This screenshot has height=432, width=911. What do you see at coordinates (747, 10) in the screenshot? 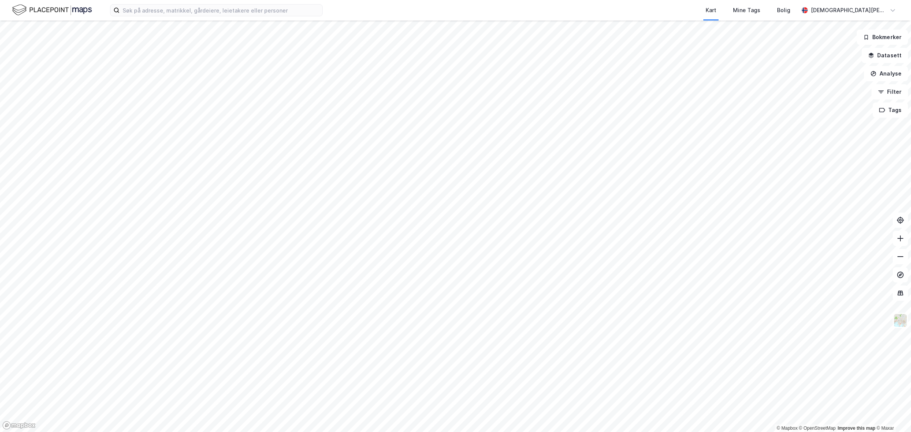
I see `div: Mine Tags` at bounding box center [747, 10].